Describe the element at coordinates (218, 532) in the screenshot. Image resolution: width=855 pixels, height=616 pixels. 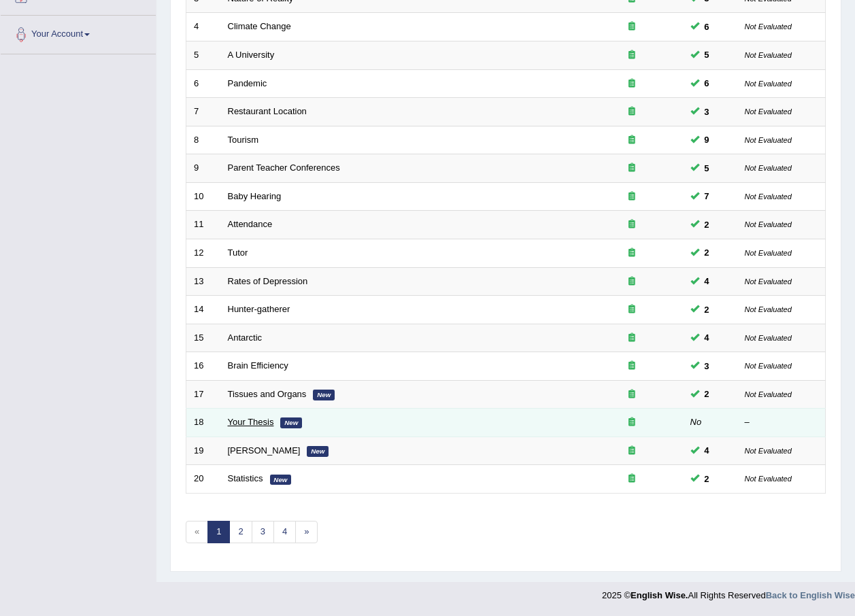
I see `a: 1` at that location.